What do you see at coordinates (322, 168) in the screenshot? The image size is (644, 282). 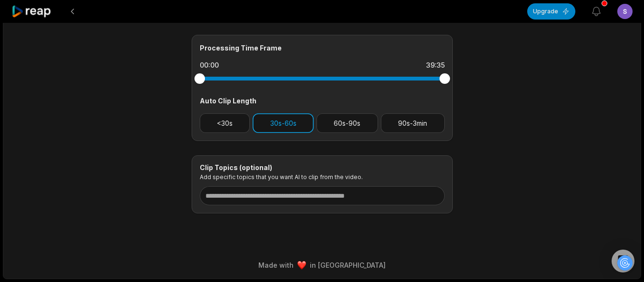 I see `div: Clip Topics (optional)` at bounding box center [322, 168].